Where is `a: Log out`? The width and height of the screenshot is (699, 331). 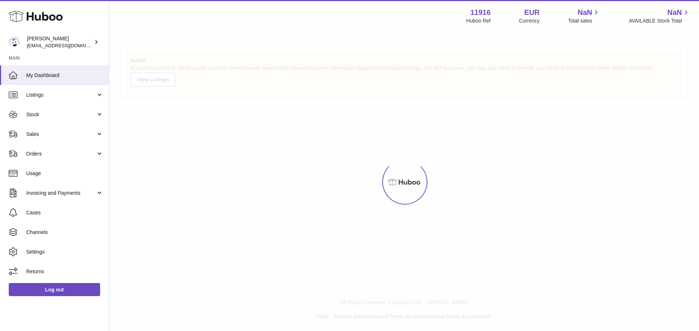
a: Log out is located at coordinates (54, 290).